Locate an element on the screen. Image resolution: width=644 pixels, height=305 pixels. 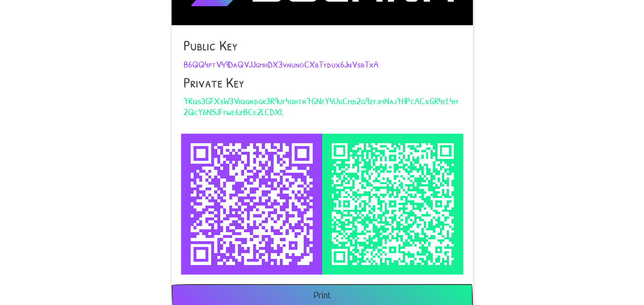
img: 2dy+kUAAAAGSURBVAMAL6SIetPIq9sAAAAASUVORK5CYII= is located at coordinates (252, 205).